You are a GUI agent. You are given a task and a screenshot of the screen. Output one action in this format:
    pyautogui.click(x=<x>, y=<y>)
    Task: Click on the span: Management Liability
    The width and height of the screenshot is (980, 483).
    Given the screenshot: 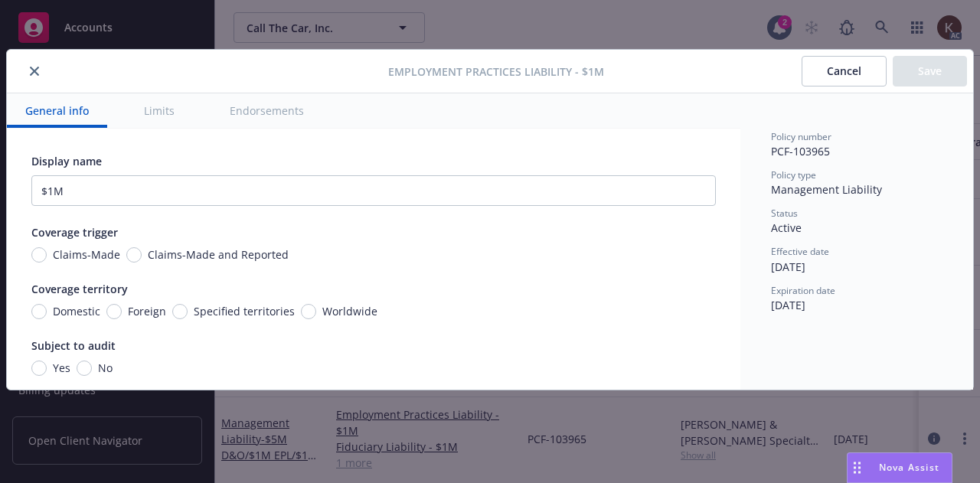 What is the action you would take?
    pyautogui.click(x=826, y=189)
    